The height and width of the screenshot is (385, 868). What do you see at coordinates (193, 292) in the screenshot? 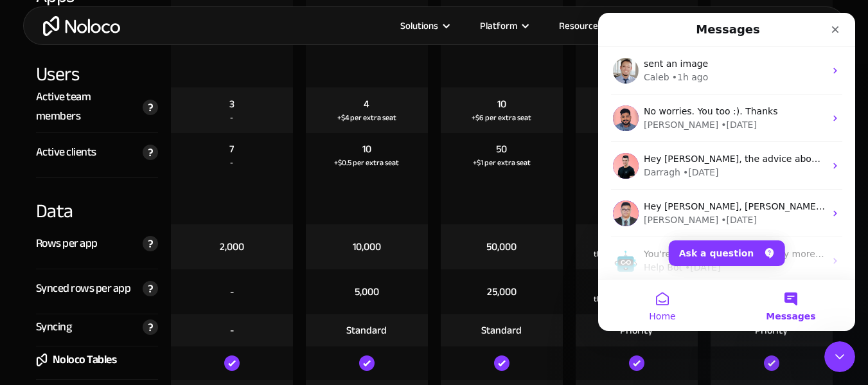
I see `button: Messages` at bounding box center [193, 292].